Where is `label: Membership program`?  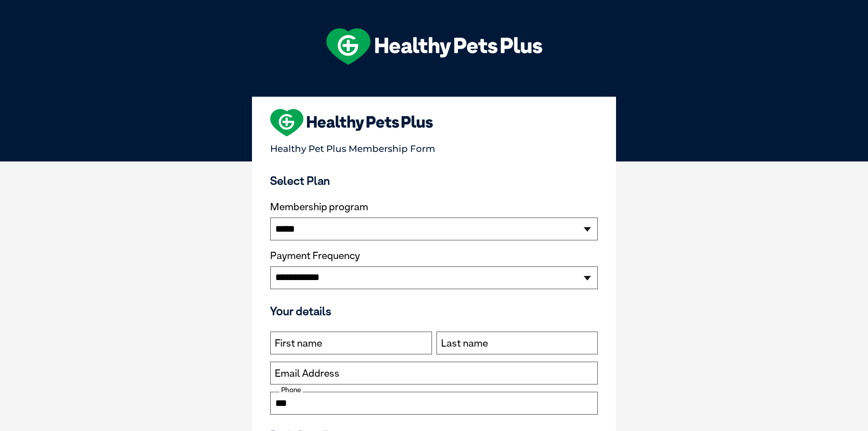 label: Membership program is located at coordinates (434, 207).